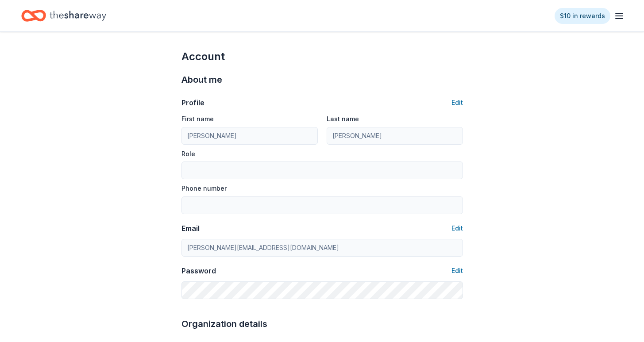 This screenshot has width=644, height=342. I want to click on label: Phone number, so click(204, 188).